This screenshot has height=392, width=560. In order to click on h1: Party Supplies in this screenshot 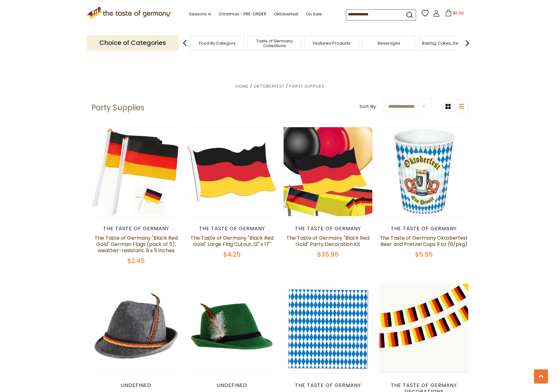, I will do `click(118, 108)`.